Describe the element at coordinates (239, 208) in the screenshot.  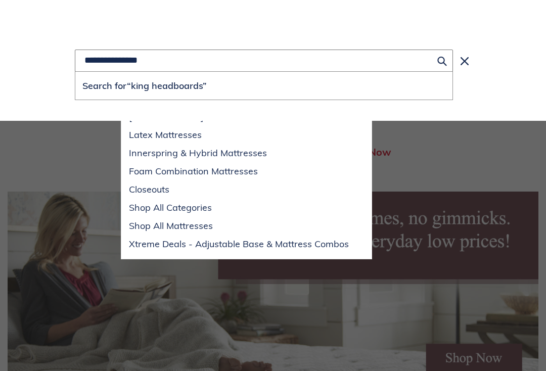
I see `a: Shop All Categories` at that location.